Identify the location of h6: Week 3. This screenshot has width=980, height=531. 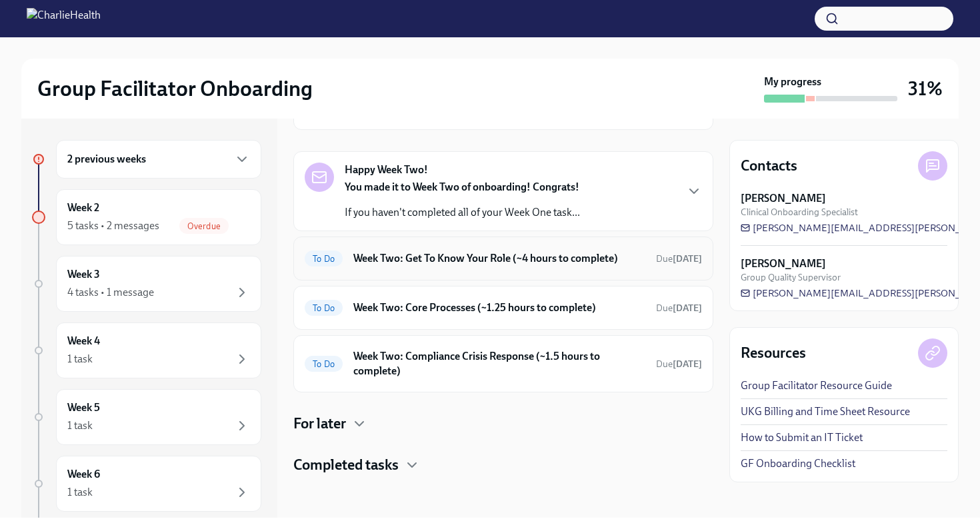
(83, 275).